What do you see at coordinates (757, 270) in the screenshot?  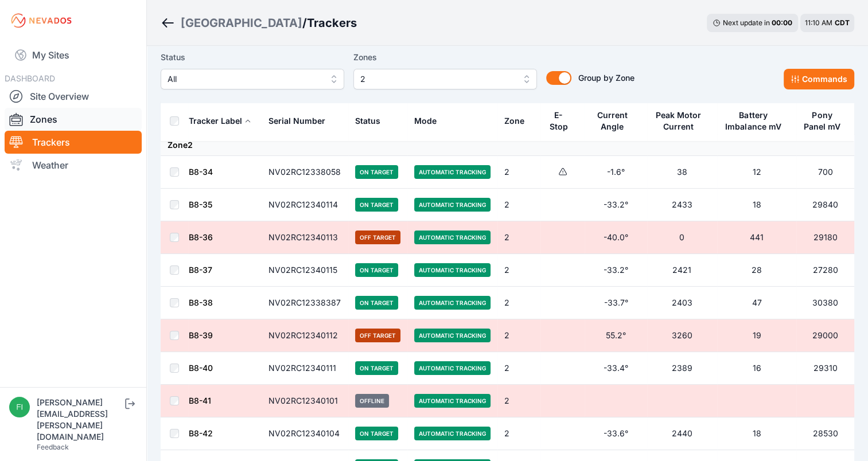 I see `td: 28` at bounding box center [757, 270].